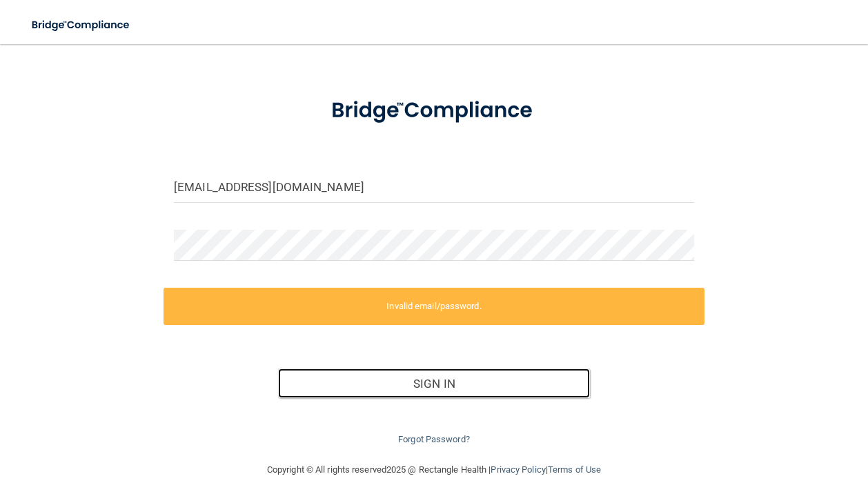  I want to click on input: Email, so click(434, 187).